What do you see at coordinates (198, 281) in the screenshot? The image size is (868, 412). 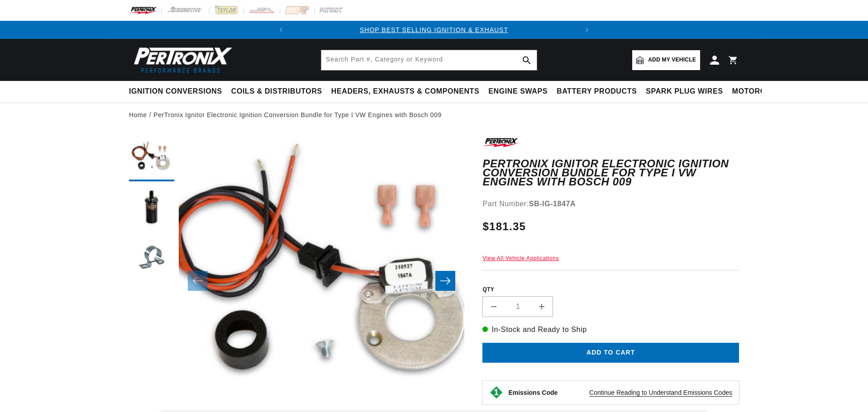 I see `button: Slide left` at bounding box center [198, 281].